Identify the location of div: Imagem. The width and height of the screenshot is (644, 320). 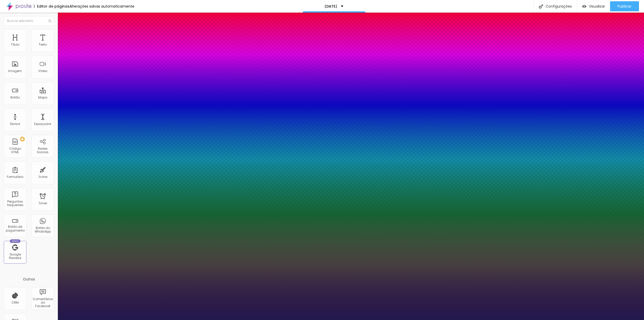
(15, 71).